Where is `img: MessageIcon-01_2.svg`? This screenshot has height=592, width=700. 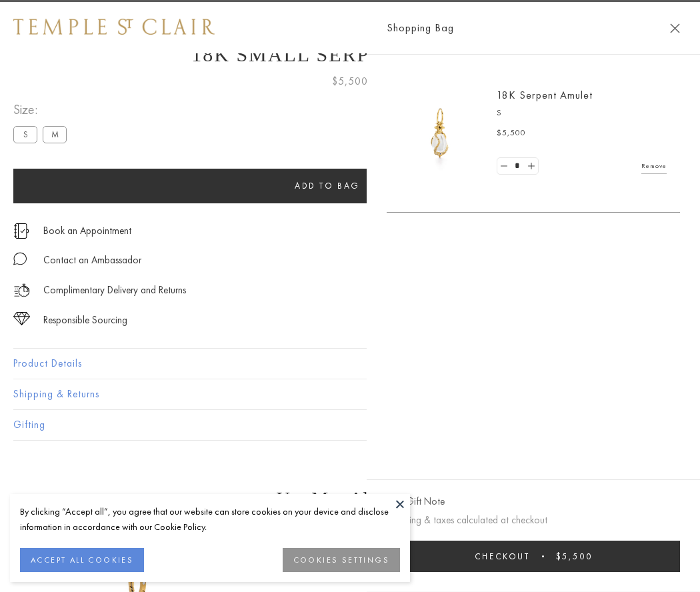 img: MessageIcon-01_2.svg is located at coordinates (20, 259).